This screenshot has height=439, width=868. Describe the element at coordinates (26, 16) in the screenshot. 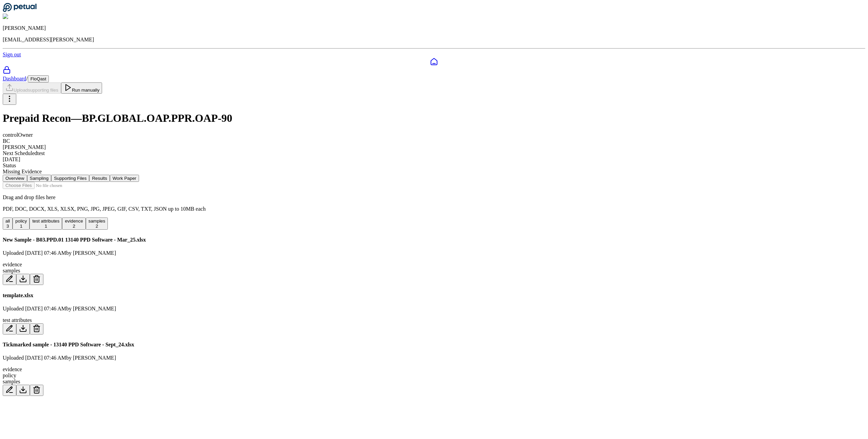

I see `img: Shekhar Khedekar` at that location.